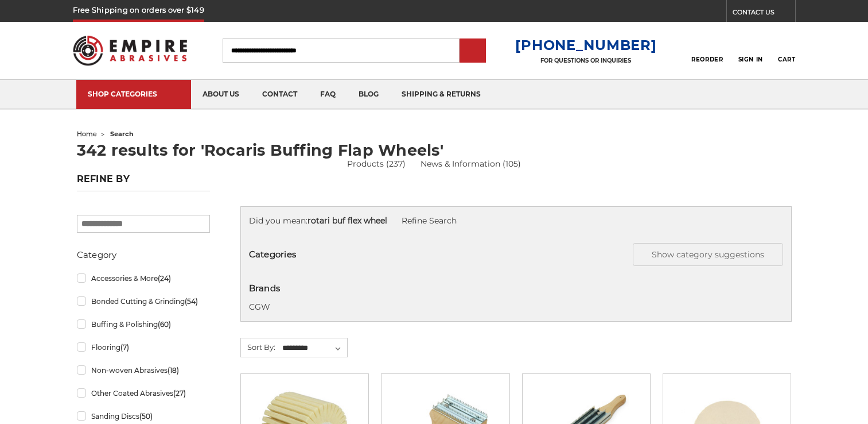 The height and width of the screenshot is (424, 868). I want to click on span: (60), so click(164, 324).